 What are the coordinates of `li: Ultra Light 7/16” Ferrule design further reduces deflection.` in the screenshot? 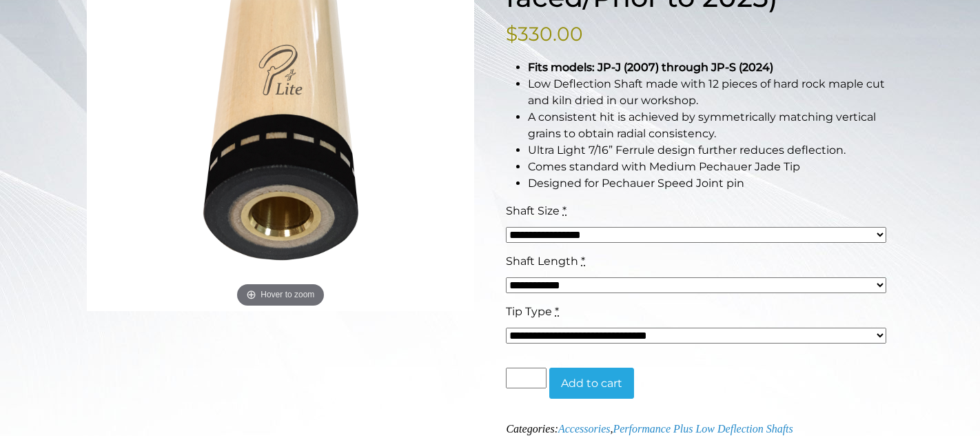 It's located at (710, 150).